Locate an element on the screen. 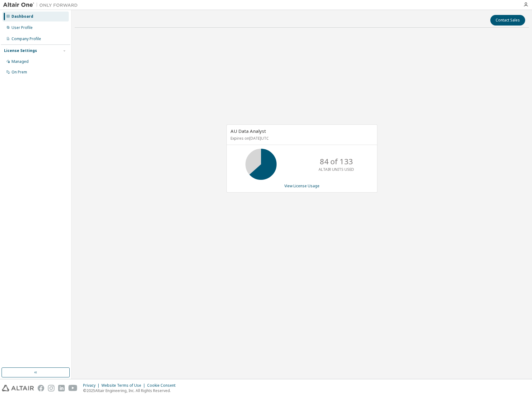  div: Managed is located at coordinates (20, 62).